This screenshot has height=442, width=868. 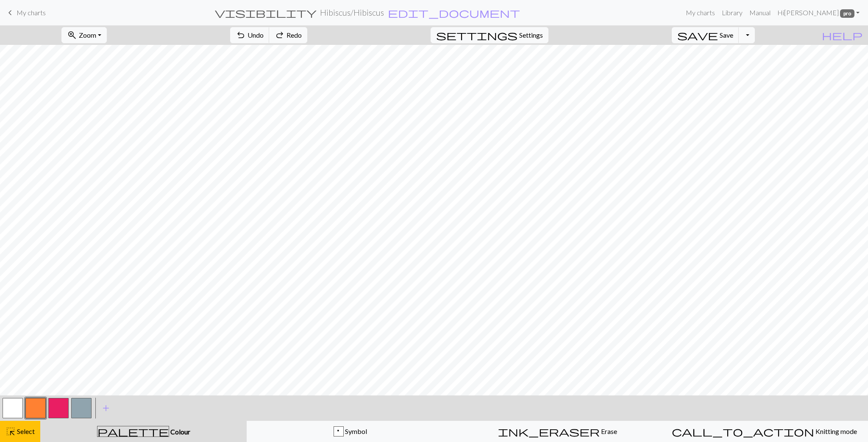 What do you see at coordinates (266, 12) in the screenshot?
I see `span: visibility` at bounding box center [266, 12].